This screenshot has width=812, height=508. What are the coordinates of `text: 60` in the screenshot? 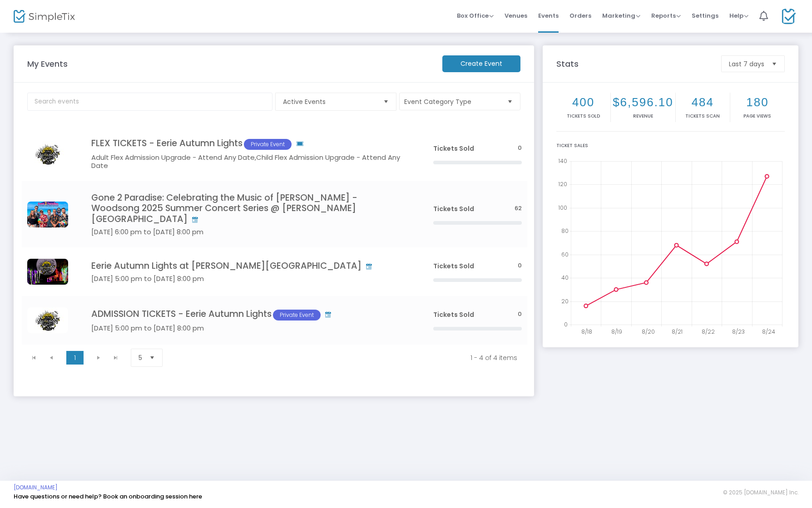 It's located at (565, 254).